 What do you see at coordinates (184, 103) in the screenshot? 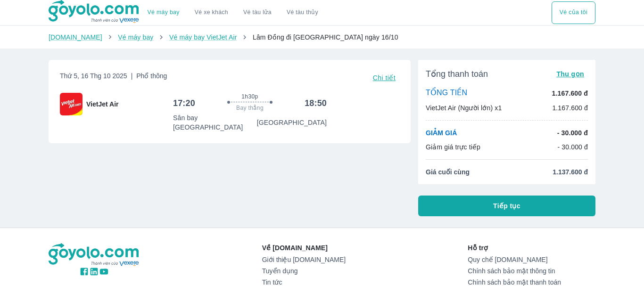
I see `h6: 17:20` at bounding box center [184, 103].